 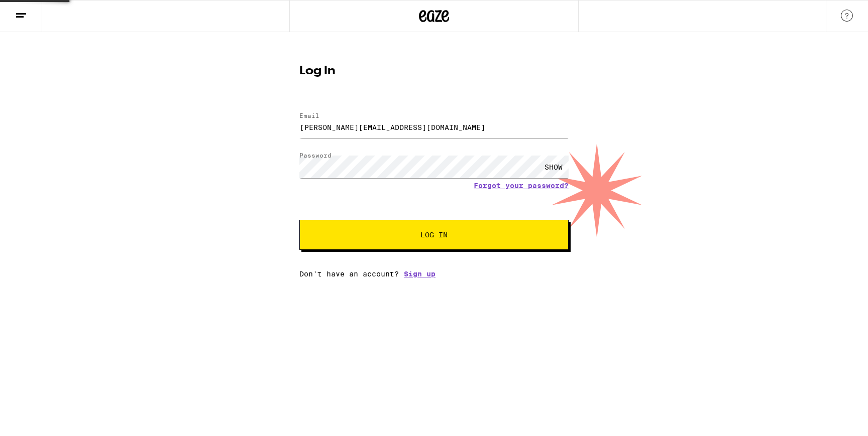 What do you see at coordinates (315, 155) in the screenshot?
I see `label: Password` at bounding box center [315, 155].